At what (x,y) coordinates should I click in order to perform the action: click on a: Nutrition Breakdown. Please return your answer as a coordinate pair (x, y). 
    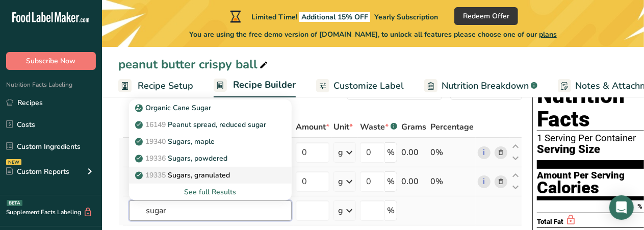
    Looking at the image, I should click on (481, 86).